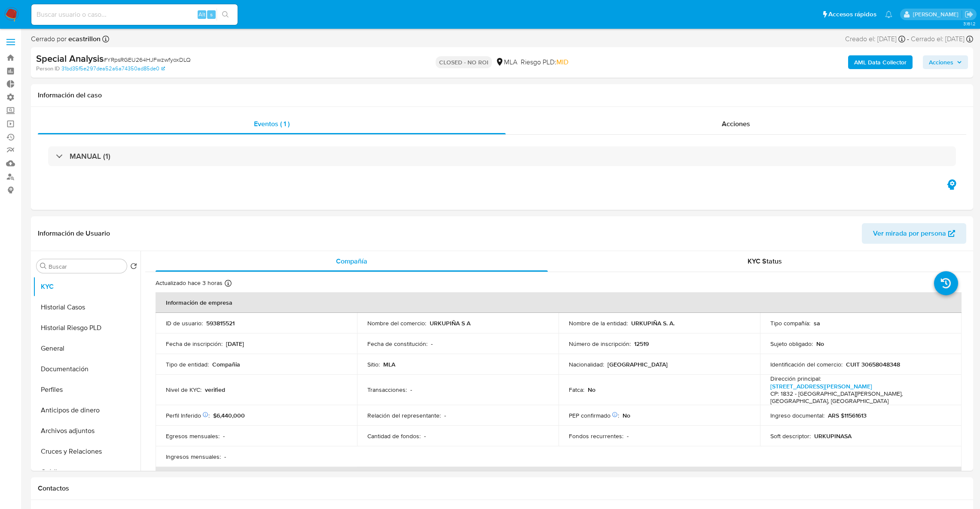 The image size is (980, 509). I want to click on span: Accesos rápidos, so click(852, 14).